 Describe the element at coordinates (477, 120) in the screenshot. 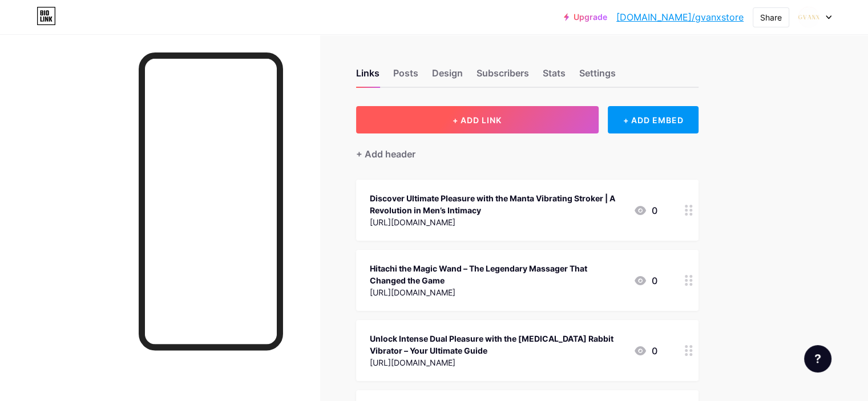

I see `button: + ADD LINK` at that location.